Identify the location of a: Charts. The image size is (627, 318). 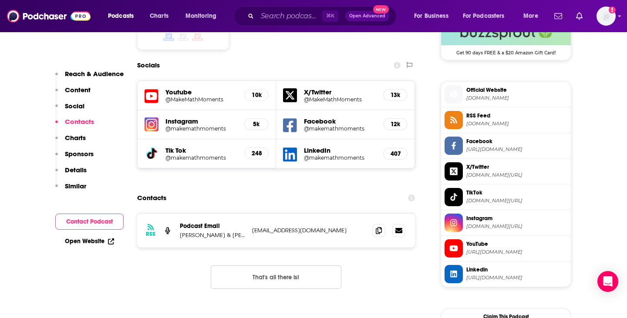
(159, 16).